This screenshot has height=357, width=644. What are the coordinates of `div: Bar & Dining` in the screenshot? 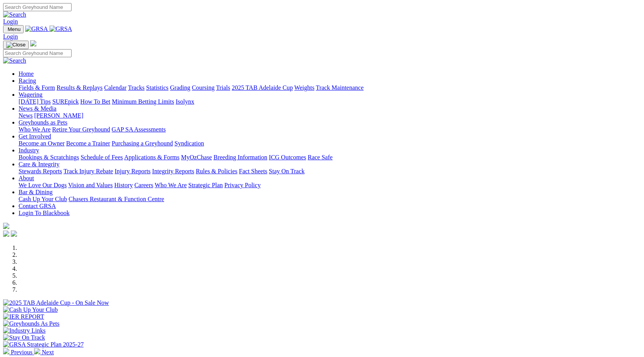 It's located at (330, 199).